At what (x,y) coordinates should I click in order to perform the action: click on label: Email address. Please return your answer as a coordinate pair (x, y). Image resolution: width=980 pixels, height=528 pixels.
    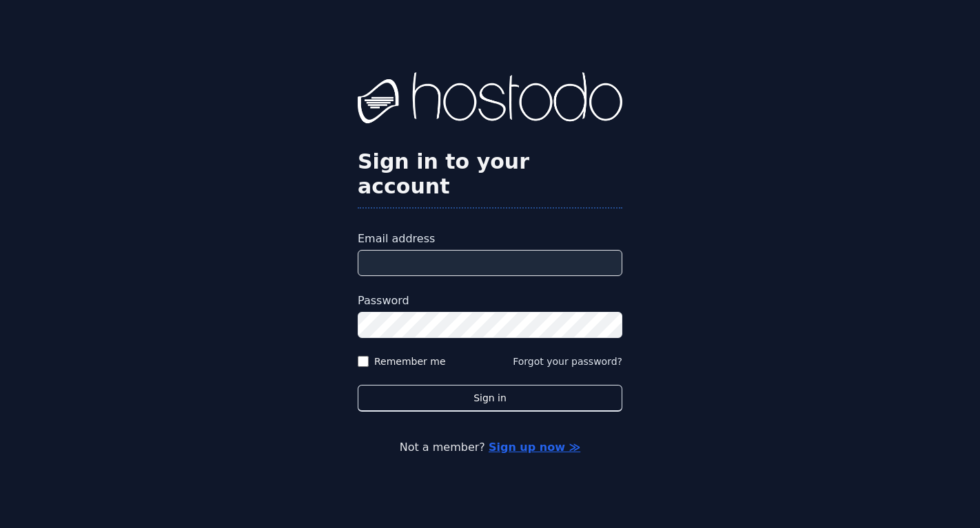
    Looking at the image, I should click on (490, 239).